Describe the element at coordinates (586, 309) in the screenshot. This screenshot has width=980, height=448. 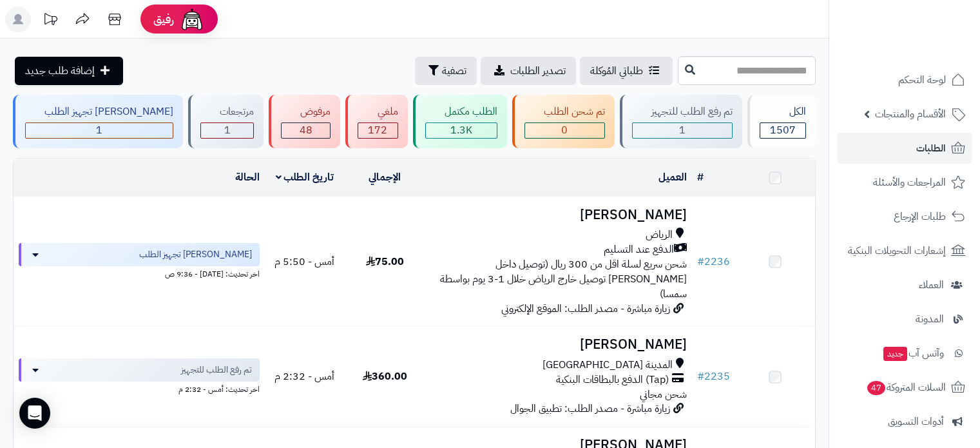
I see `span: زيارة مباشرة - مصدر الطلب: الموقع الإلكتروني` at that location.